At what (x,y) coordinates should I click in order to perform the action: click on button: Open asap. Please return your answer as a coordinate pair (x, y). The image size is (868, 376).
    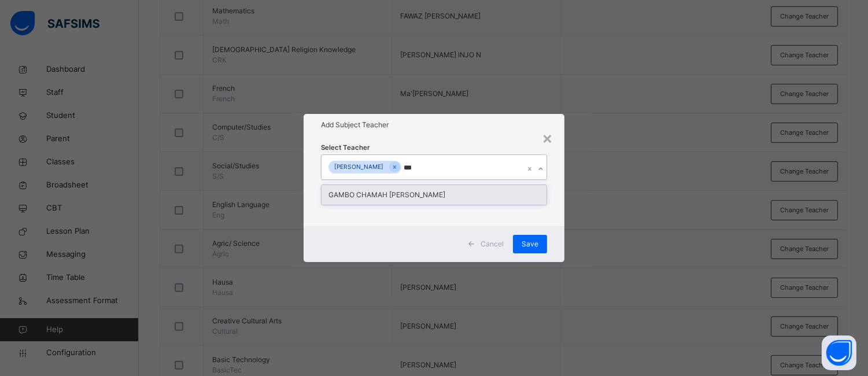
    Looking at the image, I should click on (839, 352).